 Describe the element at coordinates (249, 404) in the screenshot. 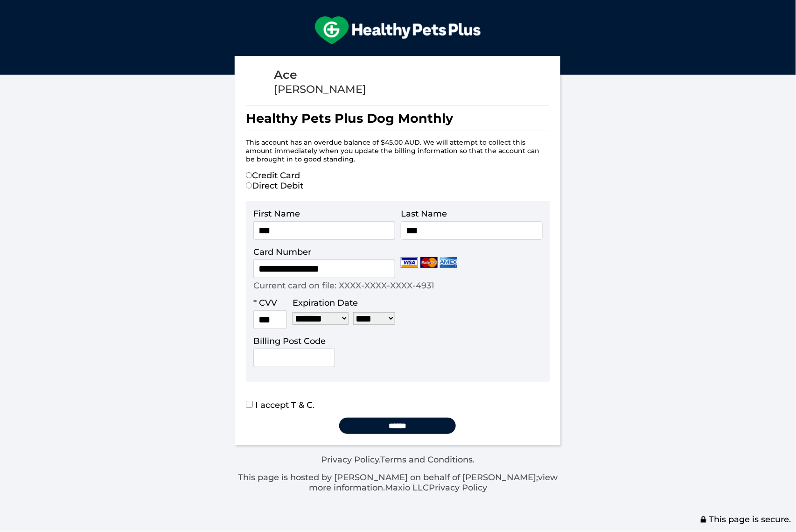

I see `input: I accept T & C.` at that location.